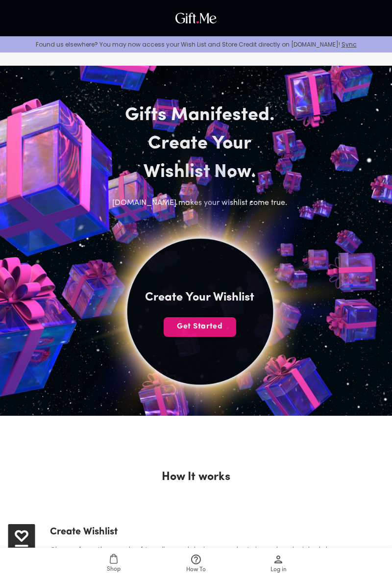 This screenshot has width=392, height=581. Describe the element at coordinates (349, 44) in the screenshot. I see `a: Sync` at that location.